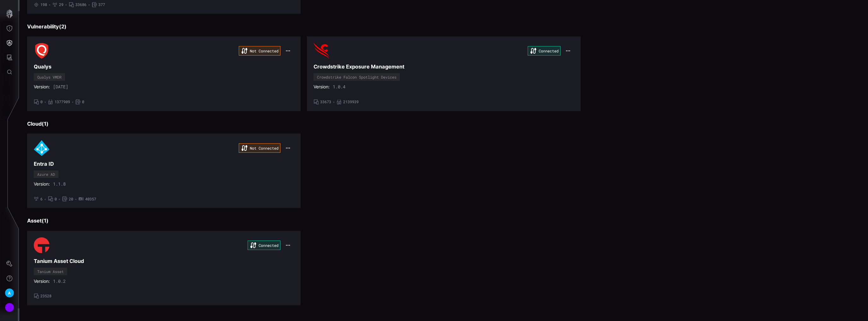 The height and width of the screenshot is (321, 868). Describe the element at coordinates (164, 164) in the screenshot. I see `h3: Entra ID` at that location.